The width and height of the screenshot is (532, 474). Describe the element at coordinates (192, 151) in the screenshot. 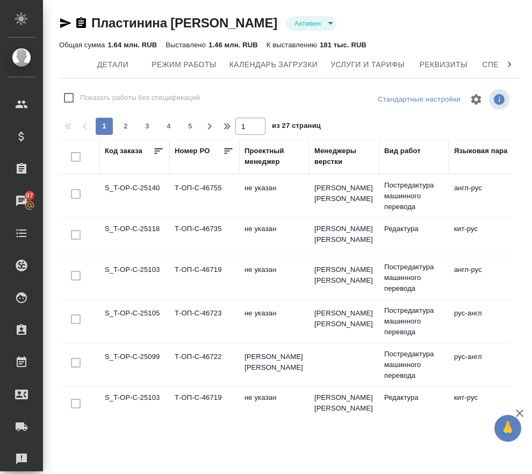

I see `div: Номер PO` at that location.